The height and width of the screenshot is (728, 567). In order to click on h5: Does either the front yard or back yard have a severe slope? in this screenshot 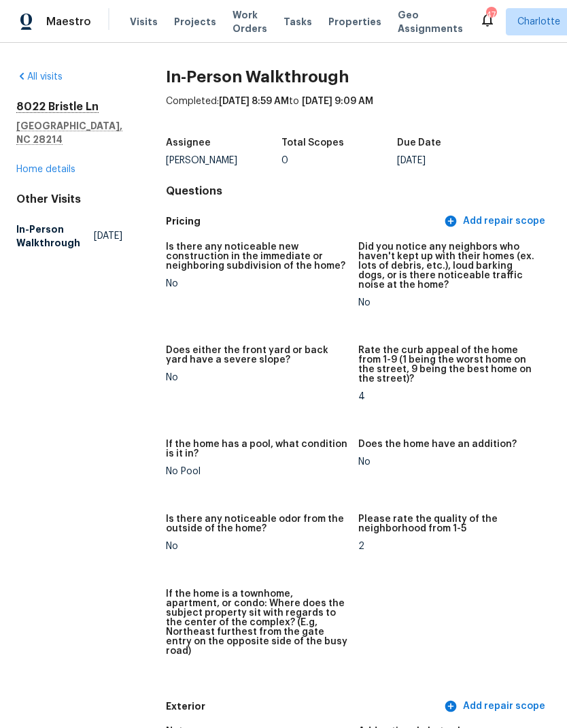, I will do `click(256, 355)`.